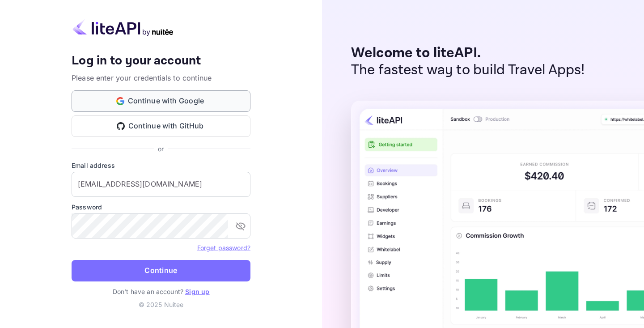 The image size is (644, 328). What do you see at coordinates (161, 165) in the screenshot?
I see `label: Email address` at bounding box center [161, 165].